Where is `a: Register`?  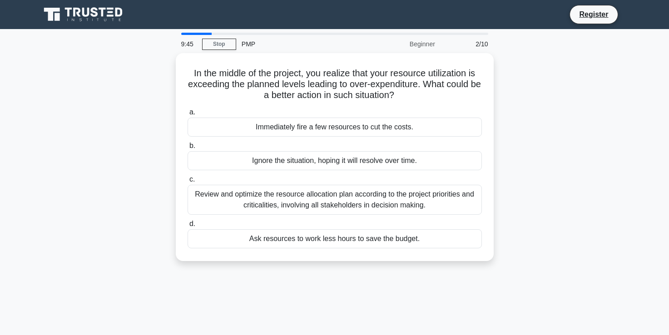
a: Register is located at coordinates (593, 14).